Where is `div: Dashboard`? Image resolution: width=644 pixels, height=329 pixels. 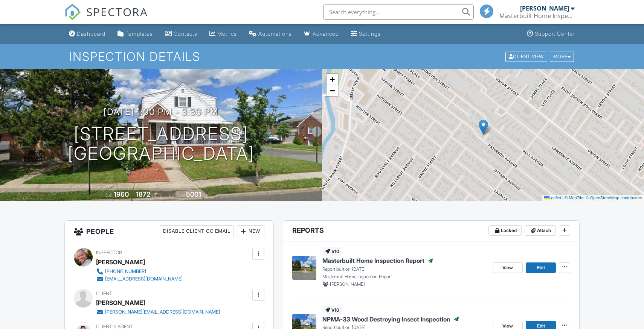
div: Dashboard is located at coordinates (91, 34).